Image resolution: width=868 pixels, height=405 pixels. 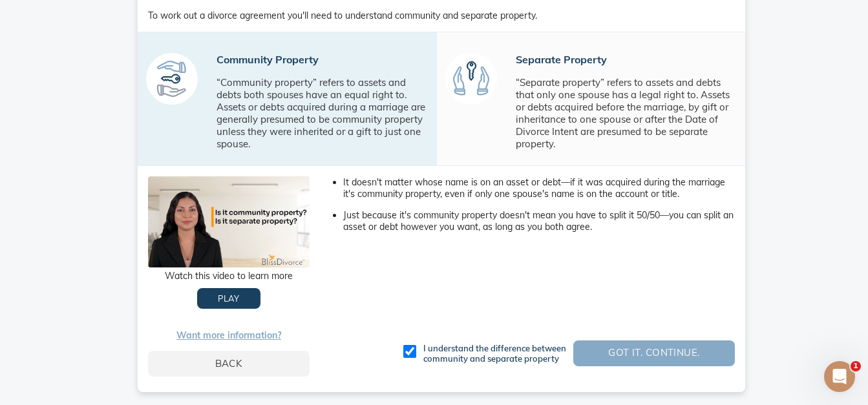 What do you see at coordinates (655, 352) in the screenshot?
I see `span: Got it. Continue.` at bounding box center [655, 352].